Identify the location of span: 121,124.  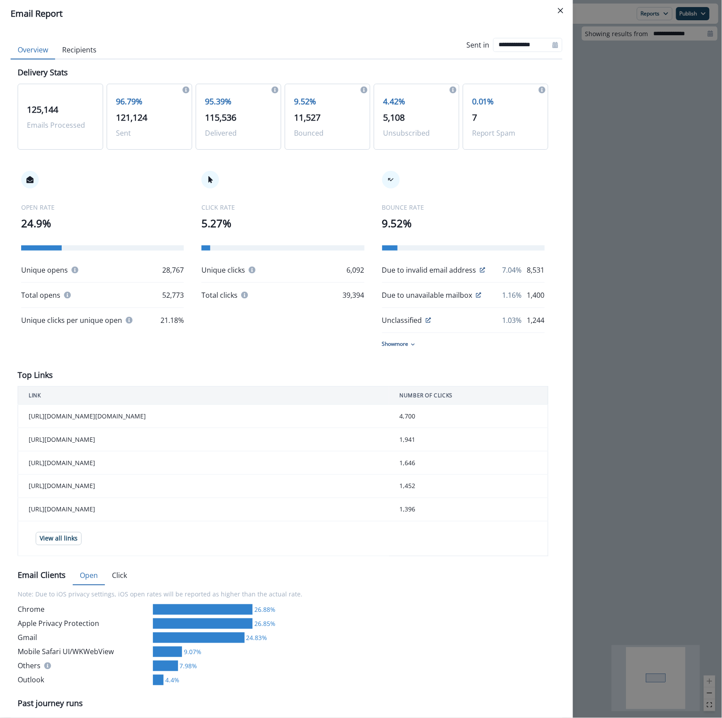
(131, 117).